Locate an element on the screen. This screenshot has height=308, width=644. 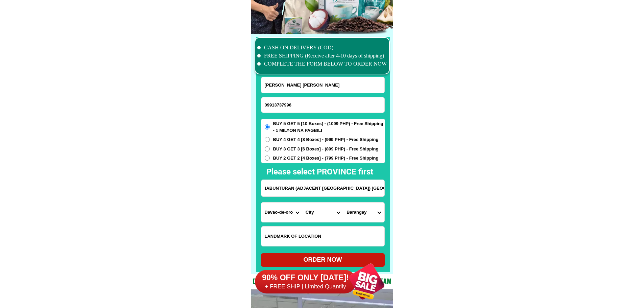
input: Input phone_number is located at coordinates (323, 105).